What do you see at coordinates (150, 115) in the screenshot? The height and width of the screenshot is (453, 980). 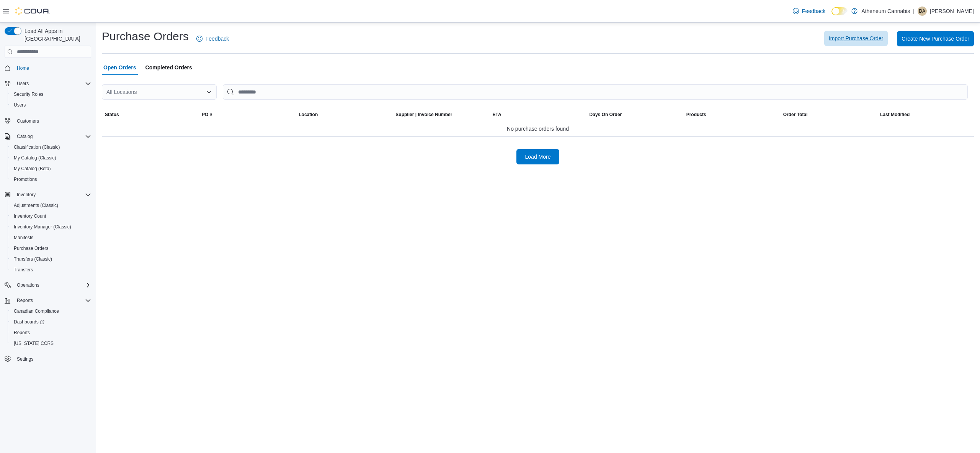 I see `button: Status` at bounding box center [150, 115].